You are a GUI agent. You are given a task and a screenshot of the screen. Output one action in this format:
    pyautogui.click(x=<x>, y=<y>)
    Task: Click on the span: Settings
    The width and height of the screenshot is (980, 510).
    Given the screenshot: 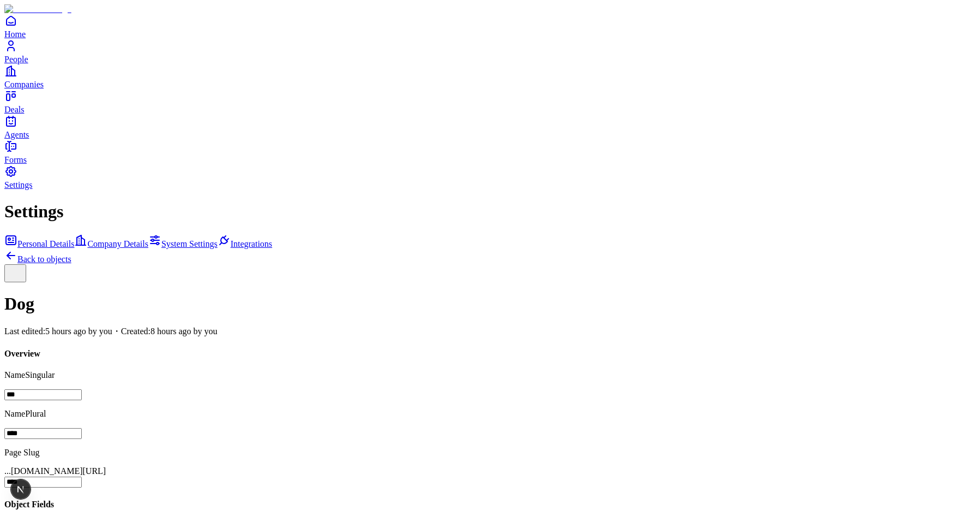 What is the action you would take?
    pyautogui.click(x=19, y=184)
    